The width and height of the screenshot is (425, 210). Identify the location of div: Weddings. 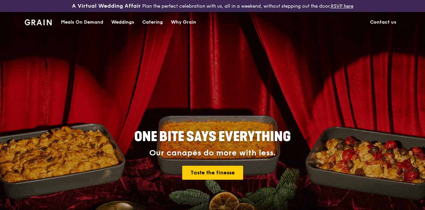
(123, 22).